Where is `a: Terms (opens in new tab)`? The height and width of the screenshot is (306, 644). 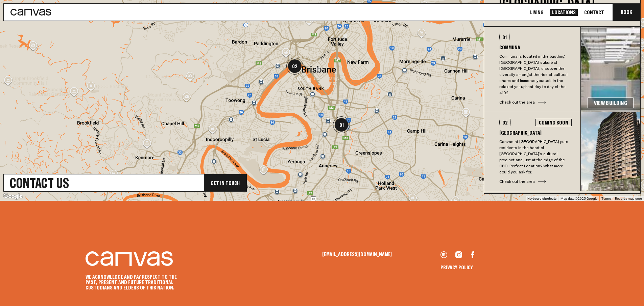
a: Terms (opens in new tab) is located at coordinates (606, 199).